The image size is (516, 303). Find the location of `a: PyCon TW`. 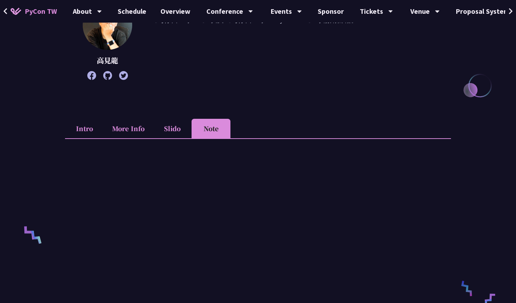

a: PyCon TW is located at coordinates (34, 11).